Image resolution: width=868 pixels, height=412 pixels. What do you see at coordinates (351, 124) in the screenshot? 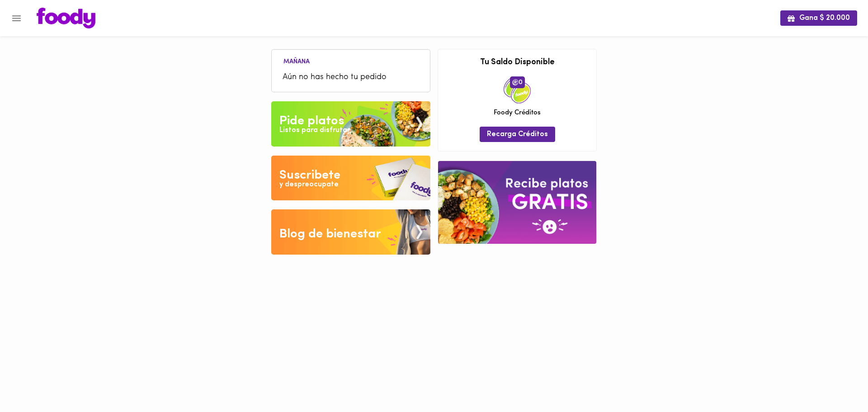
I see `img: Pide un Platos` at bounding box center [351, 124].